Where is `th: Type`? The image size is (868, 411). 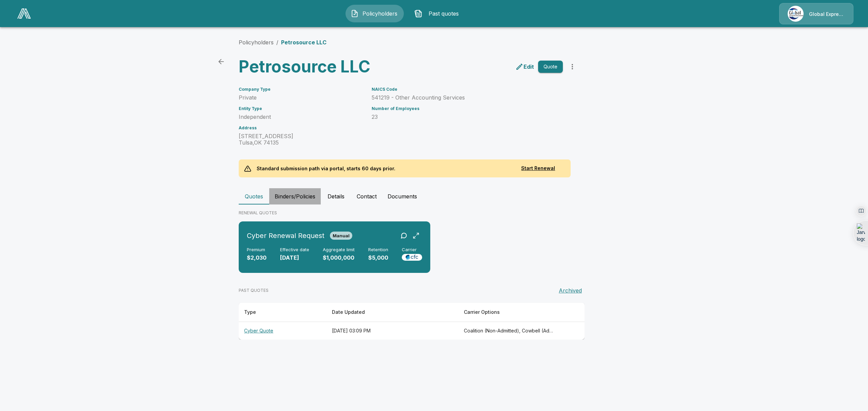 th: Type is located at coordinates (282, 313).